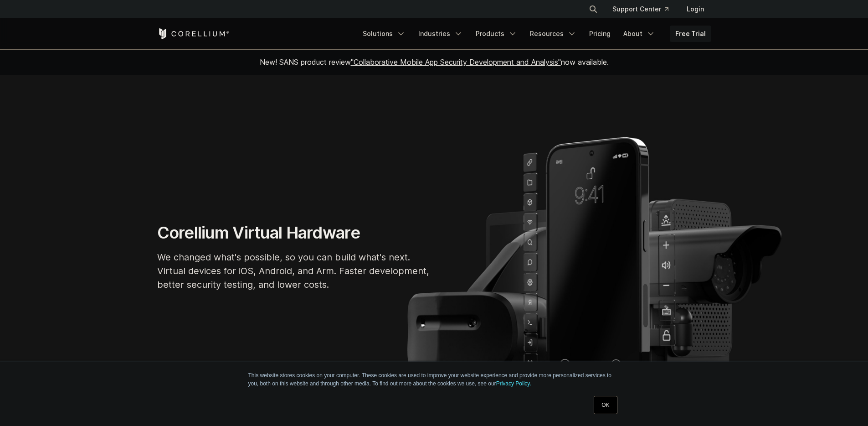 This screenshot has width=868, height=426. What do you see at coordinates (606, 405) in the screenshot?
I see `a: OK` at bounding box center [606, 405].